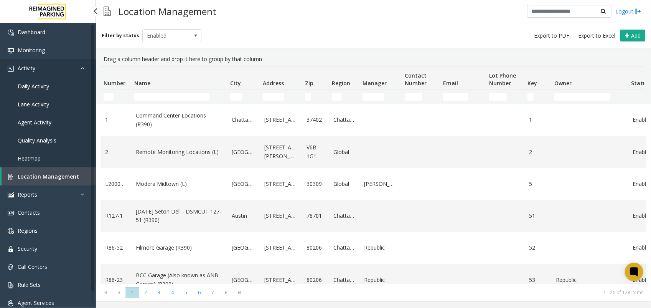  Describe the element at coordinates (315, 184) in the screenshot. I see `a: 30309` at that location.